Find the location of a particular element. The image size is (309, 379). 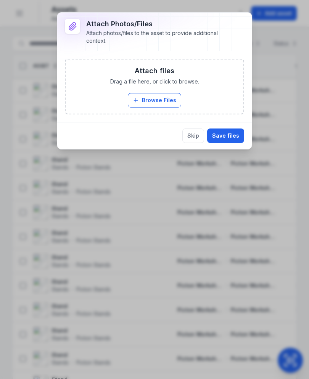

button: Browse Files is located at coordinates (154, 100).